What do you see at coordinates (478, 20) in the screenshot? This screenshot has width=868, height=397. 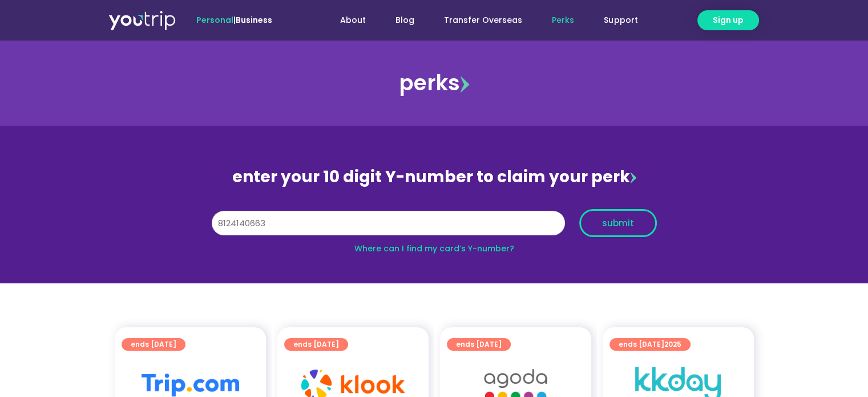 I see `nav: Menu` at bounding box center [478, 20].